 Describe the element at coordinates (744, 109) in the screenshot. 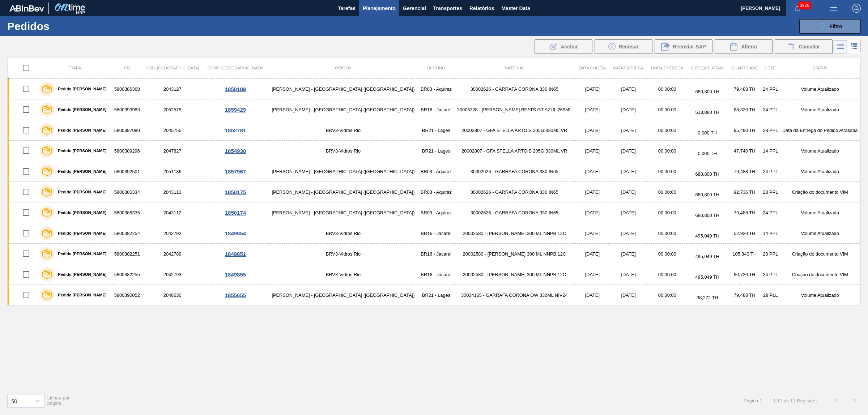

I see `td: 88,320 TH` at that location.